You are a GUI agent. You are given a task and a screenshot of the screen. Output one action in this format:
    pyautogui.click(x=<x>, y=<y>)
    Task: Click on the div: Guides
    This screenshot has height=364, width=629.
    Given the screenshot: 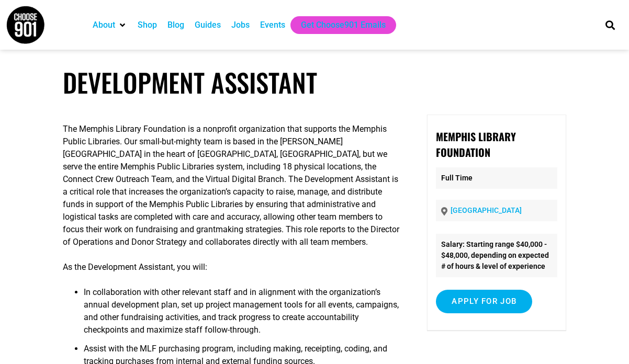 What is the action you would take?
    pyautogui.click(x=207, y=25)
    